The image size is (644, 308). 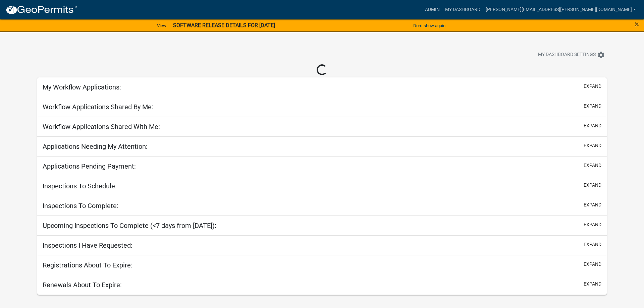 What do you see at coordinates (162, 25) in the screenshot?
I see `a: View` at bounding box center [162, 25].